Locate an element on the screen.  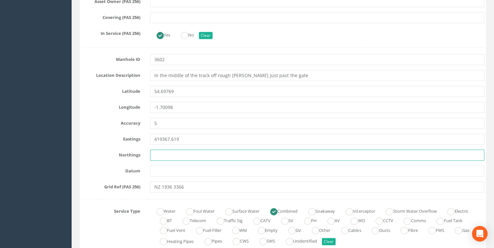
label: Datum is located at coordinates (111, 170).